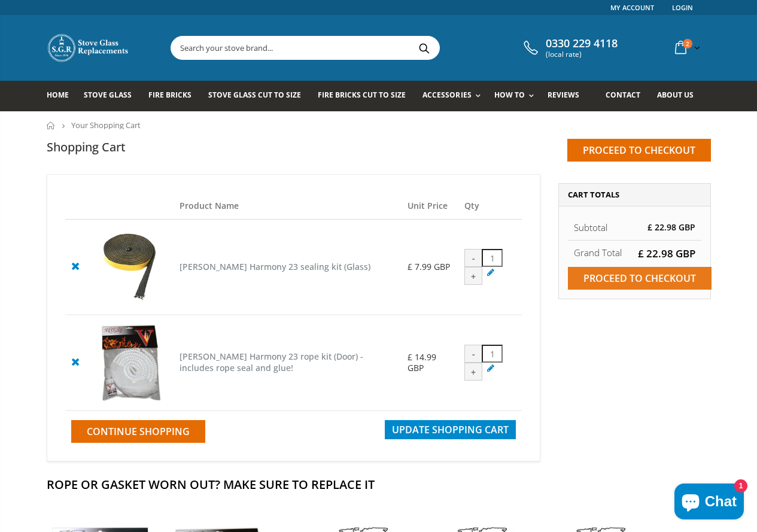 Image resolution: width=757 pixels, height=532 pixels. I want to click on span: Fire Bricks, so click(170, 94).